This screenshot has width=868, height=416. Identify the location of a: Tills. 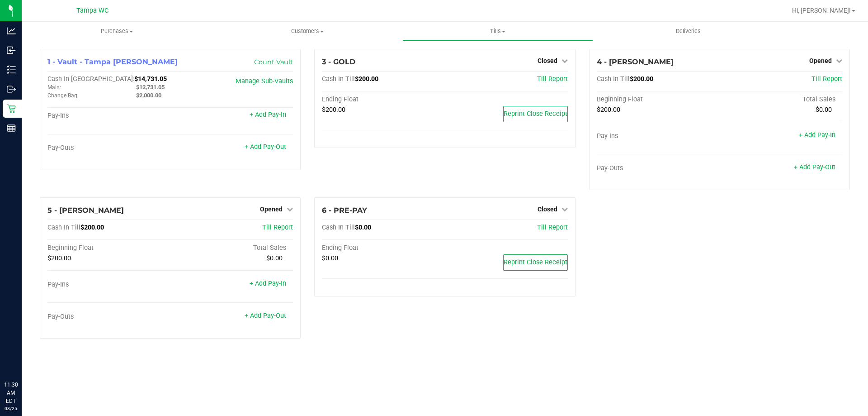
(497, 31).